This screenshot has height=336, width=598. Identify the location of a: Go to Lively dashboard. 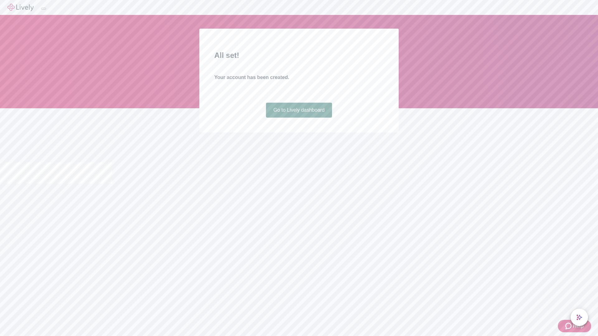
(299, 110).